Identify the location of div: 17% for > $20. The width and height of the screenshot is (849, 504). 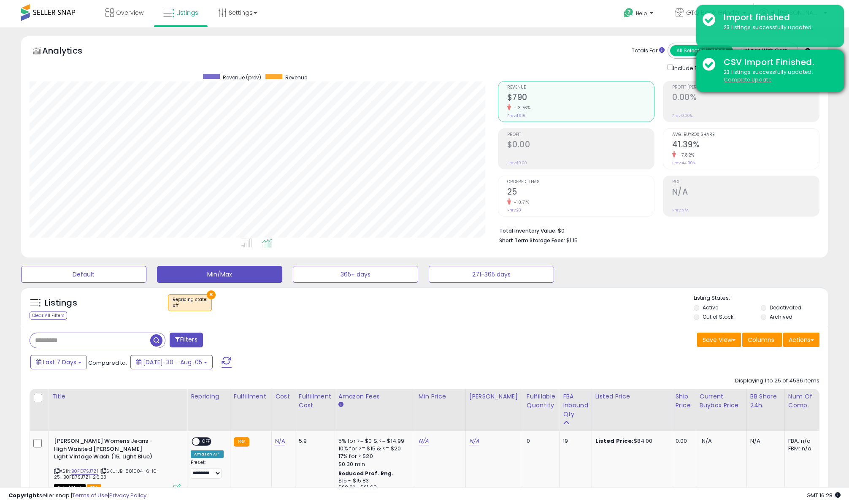
(373, 456).